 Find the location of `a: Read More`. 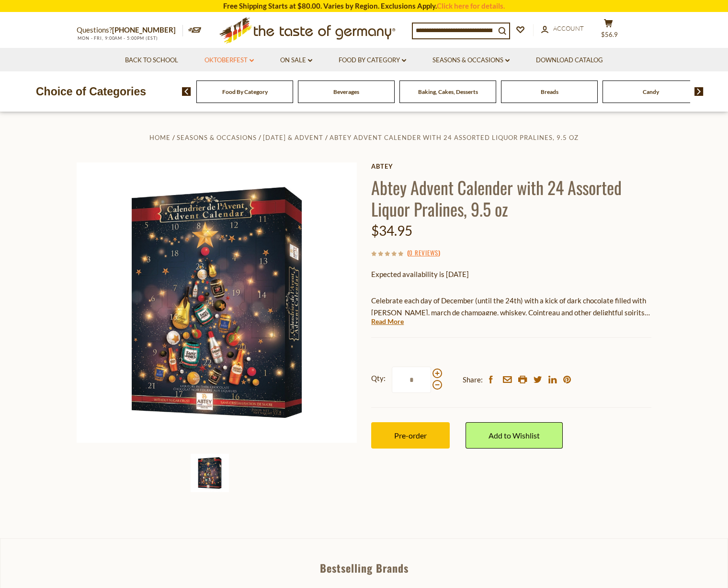

a: Read More is located at coordinates (388, 322).